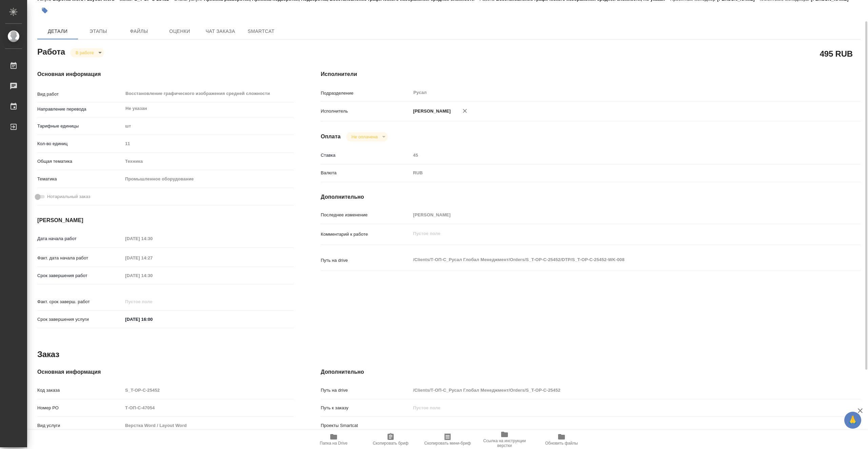  I want to click on div: RUB, so click(613, 173).